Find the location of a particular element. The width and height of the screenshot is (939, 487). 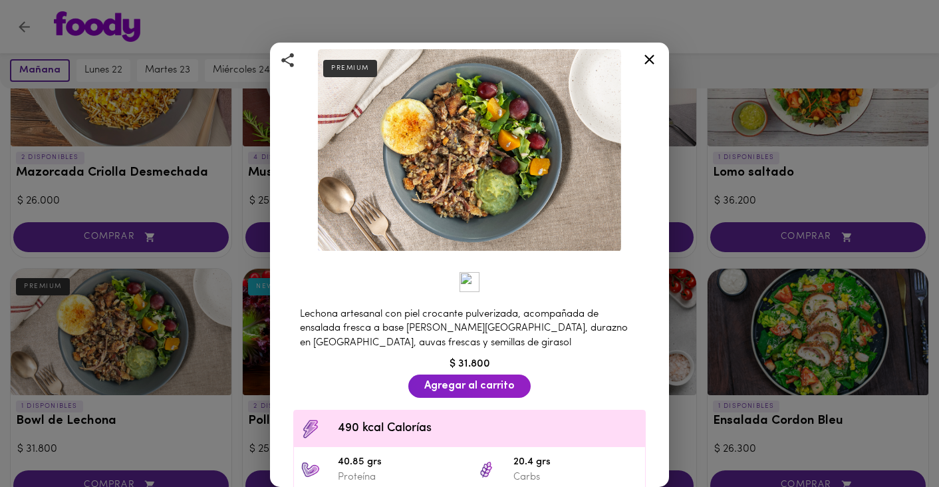

span: Lechona artesanal con piel crocante pulverizada, acompañada de ensalada fresca a base [PERSON_NAM... is located at coordinates (463, 328).